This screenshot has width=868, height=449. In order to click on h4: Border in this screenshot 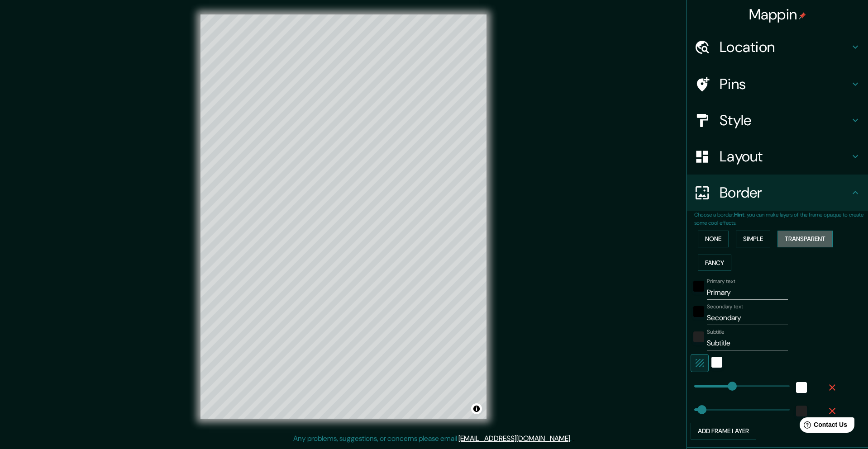, I will do `click(784, 193)`.